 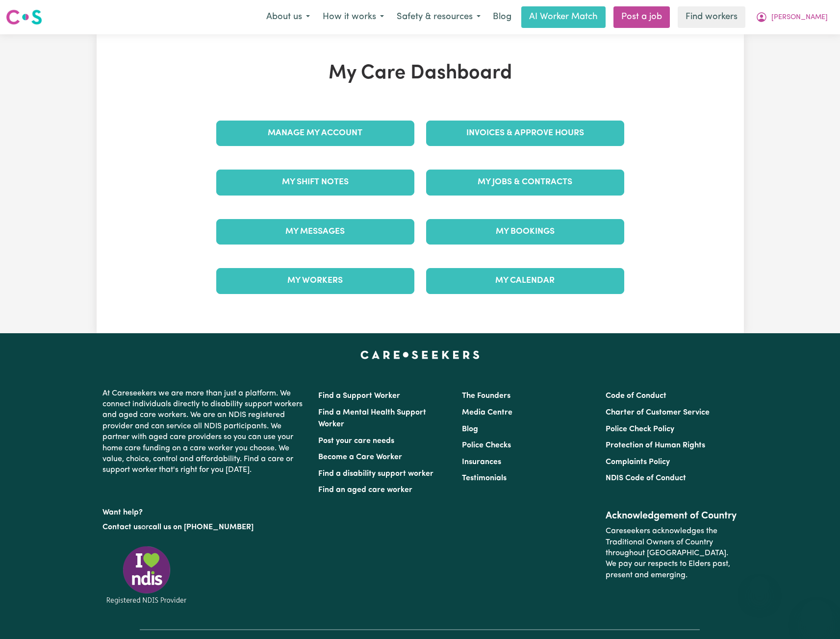 I want to click on a: Find a Mental Health Support Worker, so click(x=372, y=418).